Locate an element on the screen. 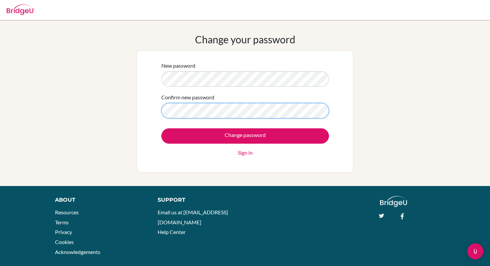 The image size is (490, 266). a: Sign in is located at coordinates (245, 153).